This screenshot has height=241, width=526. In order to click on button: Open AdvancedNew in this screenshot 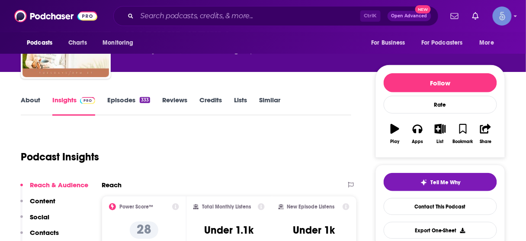, I will do `click(409, 16)`.